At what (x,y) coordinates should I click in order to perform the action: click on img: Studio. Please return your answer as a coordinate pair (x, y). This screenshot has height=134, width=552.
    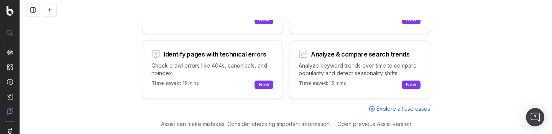
    Looking at the image, I should click on (10, 97).